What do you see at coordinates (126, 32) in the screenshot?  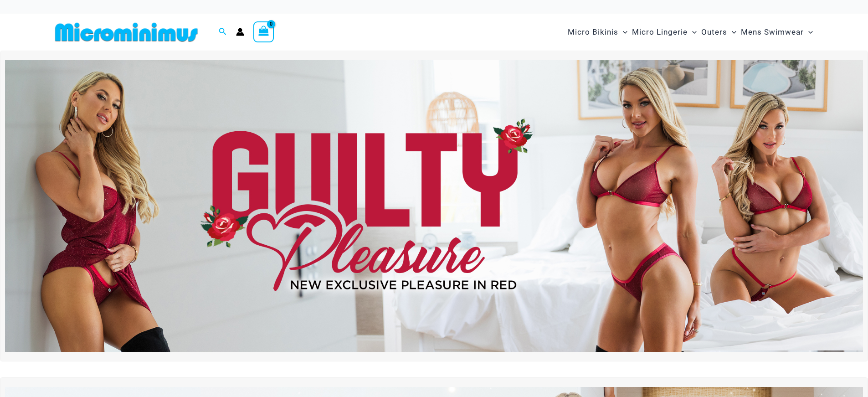 I see `img: MM SHOP LOGO FLAT` at bounding box center [126, 32].